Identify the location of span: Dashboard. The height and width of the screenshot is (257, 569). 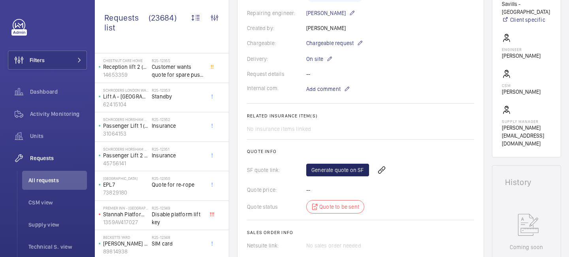
(58, 92).